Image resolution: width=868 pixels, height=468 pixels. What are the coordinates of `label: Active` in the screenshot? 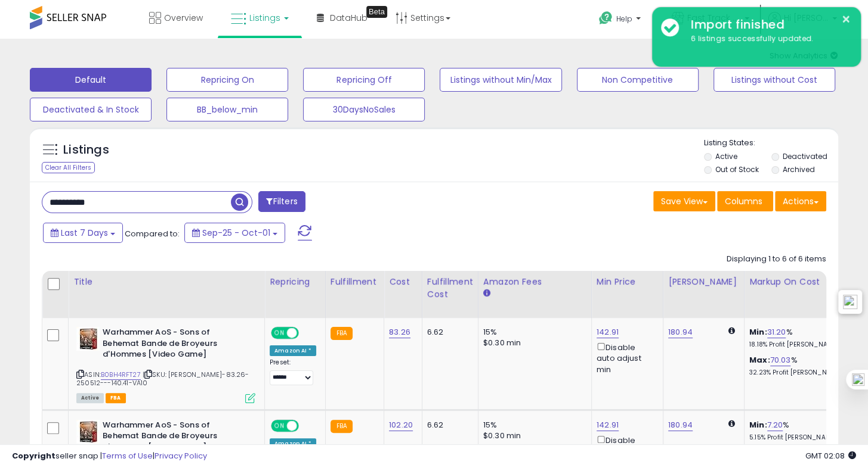 It's located at (726, 156).